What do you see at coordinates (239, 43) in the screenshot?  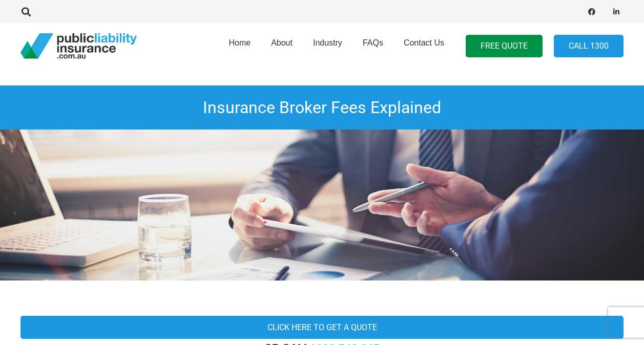 I see `span: Home` at bounding box center [239, 43].